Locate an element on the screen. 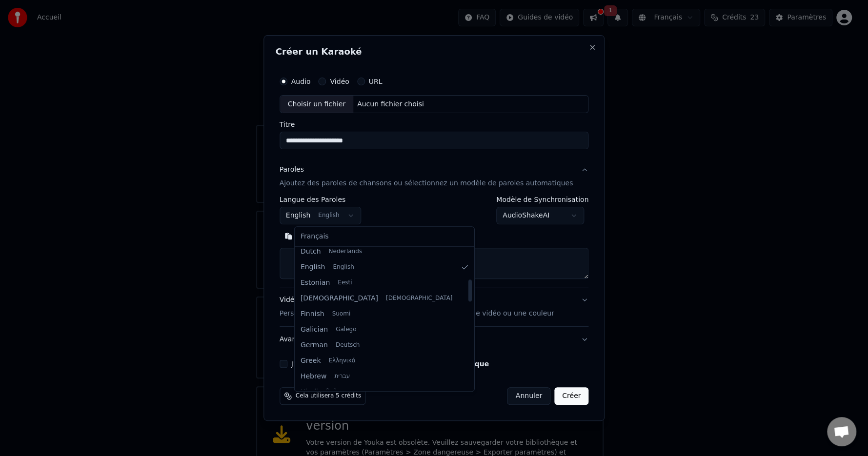 The image size is (868, 456). span: Français is located at coordinates (315, 237).